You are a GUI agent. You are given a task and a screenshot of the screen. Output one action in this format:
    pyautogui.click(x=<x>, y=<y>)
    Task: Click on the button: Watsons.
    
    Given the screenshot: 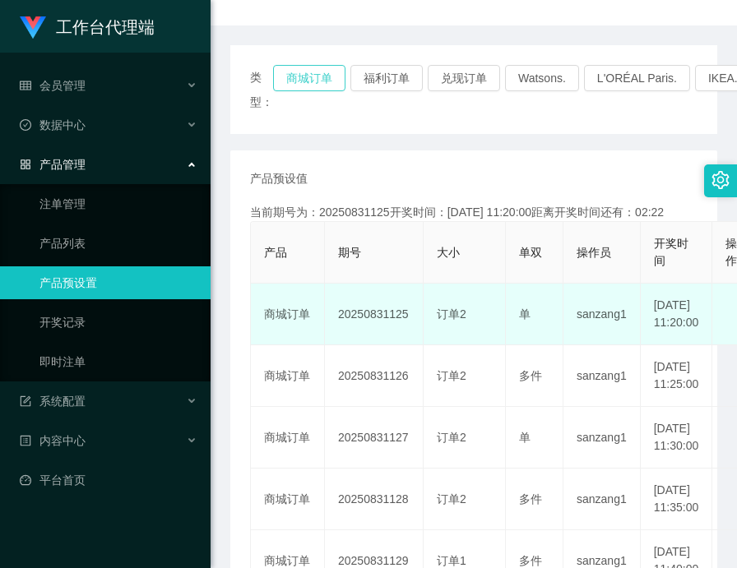 What is the action you would take?
    pyautogui.click(x=542, y=78)
    